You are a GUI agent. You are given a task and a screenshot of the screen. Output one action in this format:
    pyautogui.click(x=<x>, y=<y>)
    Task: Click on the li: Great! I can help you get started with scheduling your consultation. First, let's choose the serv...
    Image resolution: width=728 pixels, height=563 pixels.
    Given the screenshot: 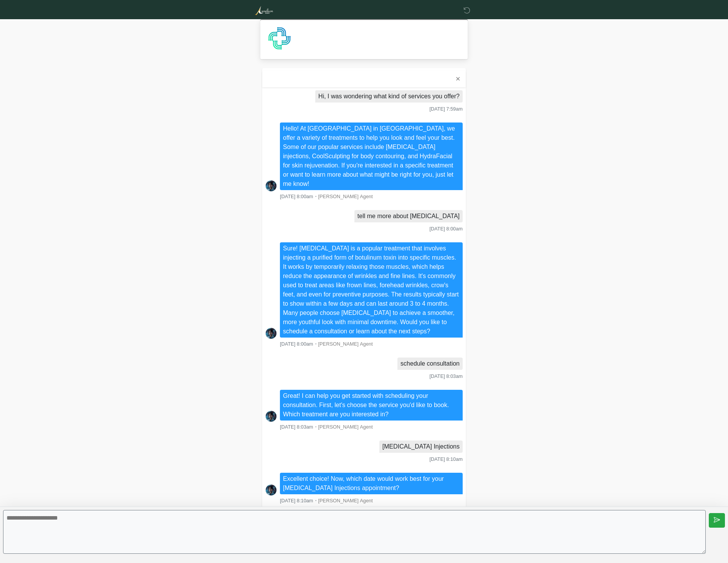 What is the action you would take?
    pyautogui.click(x=371, y=405)
    